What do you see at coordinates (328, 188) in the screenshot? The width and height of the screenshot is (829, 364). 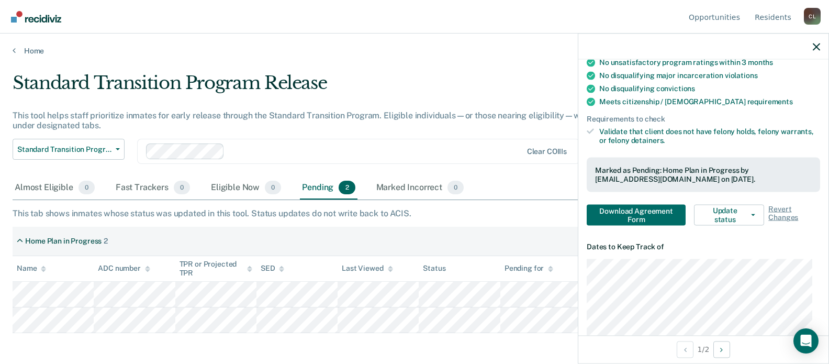 I see `div: Pending` at bounding box center [328, 188].